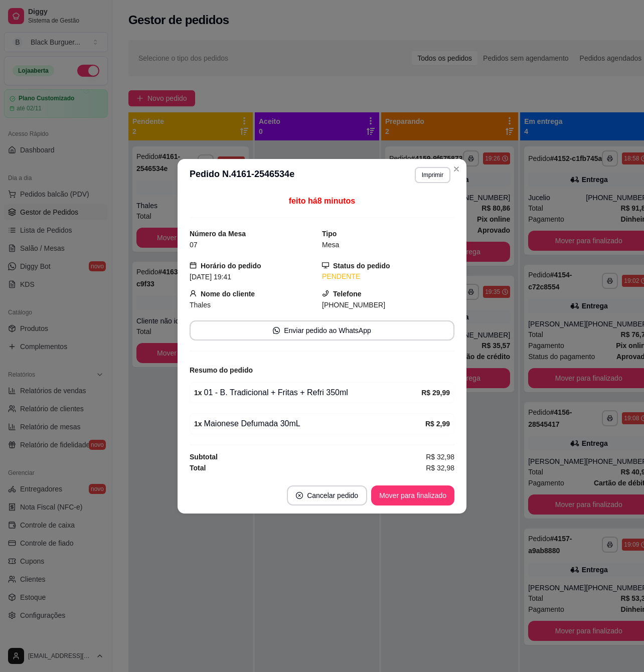 The image size is (644, 672). Describe the element at coordinates (456, 169) in the screenshot. I see `button: Close` at that location.